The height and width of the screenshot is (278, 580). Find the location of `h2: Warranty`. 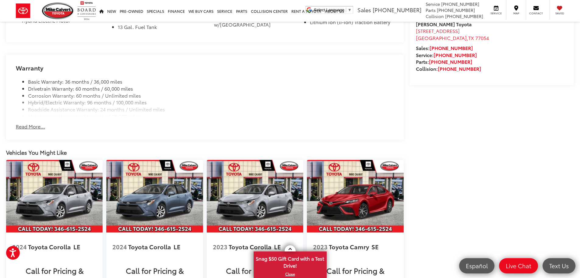

h2: Warranty is located at coordinates (205, 68).